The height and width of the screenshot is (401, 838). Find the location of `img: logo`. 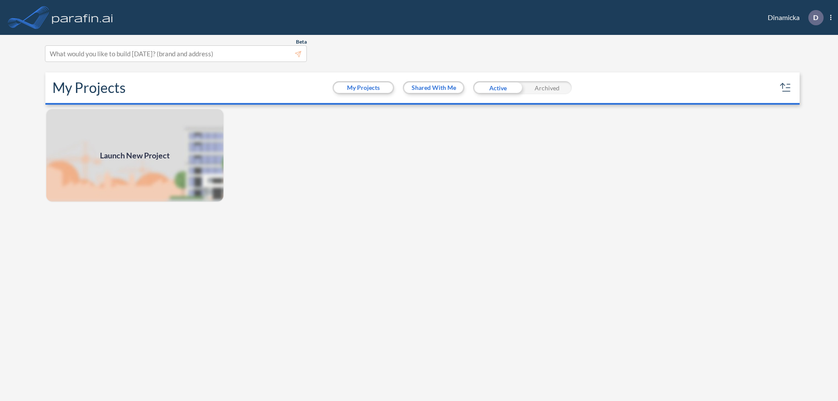

img: logo is located at coordinates (82, 17).